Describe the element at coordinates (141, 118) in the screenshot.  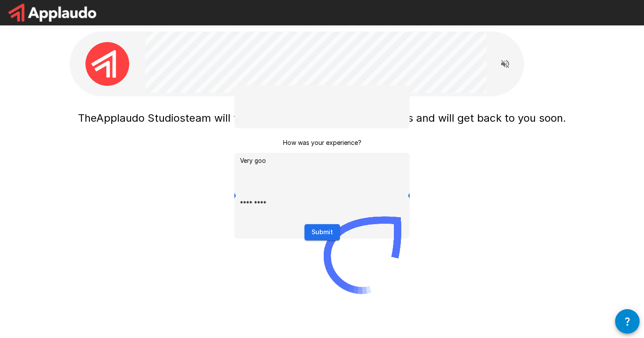
I see `span: Applaudo Studios` at that location.